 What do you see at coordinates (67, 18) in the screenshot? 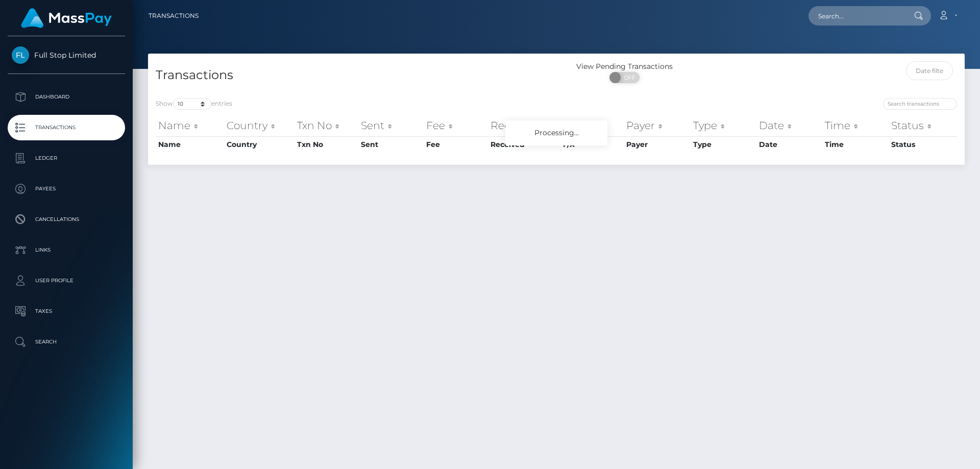
I see `img: MassPay Logo` at bounding box center [67, 18].